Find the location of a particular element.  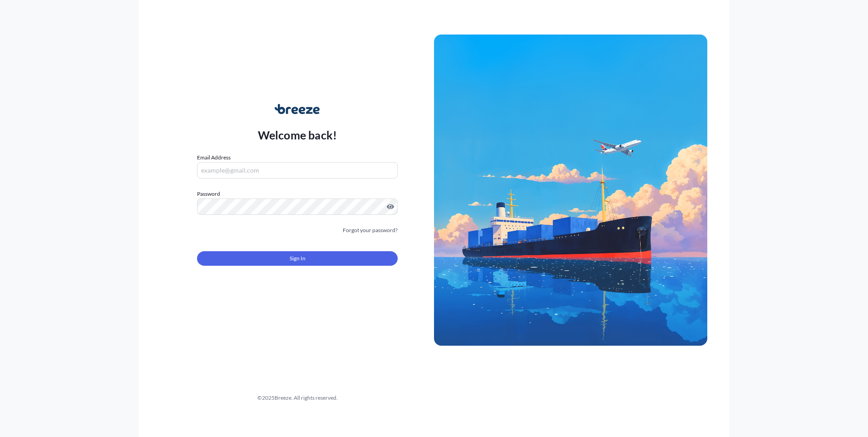

p: Welcome back! is located at coordinates (297, 135).